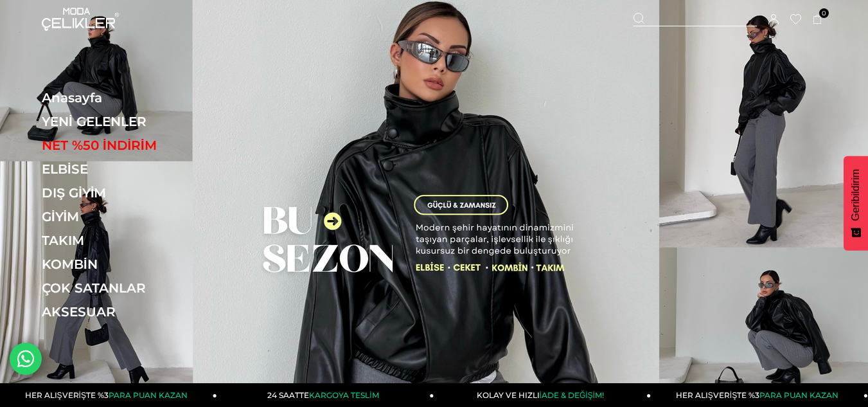 The height and width of the screenshot is (407, 868). Describe the element at coordinates (856, 203) in the screenshot. I see `button: Geribildirim - Show survey` at that location.